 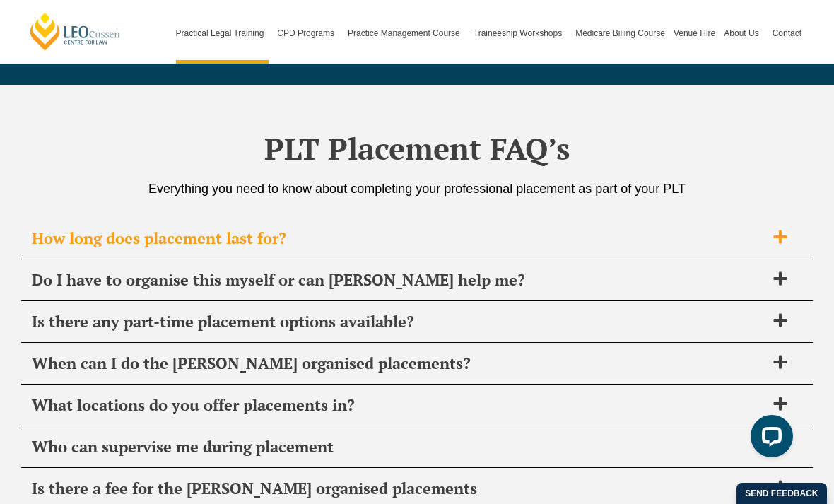 I want to click on a: Practice Management Course, so click(x=406, y=33).